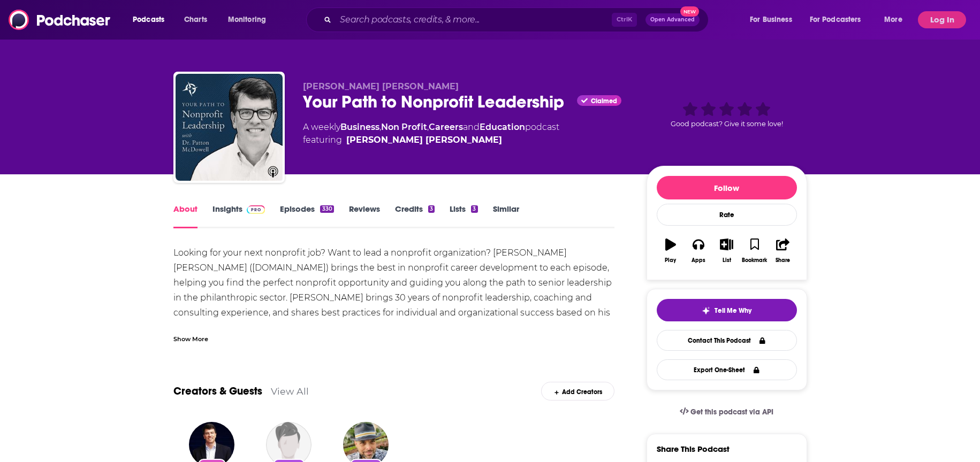 This screenshot has height=462, width=980. What do you see at coordinates (196, 19) in the screenshot?
I see `a: Charts` at bounding box center [196, 19].